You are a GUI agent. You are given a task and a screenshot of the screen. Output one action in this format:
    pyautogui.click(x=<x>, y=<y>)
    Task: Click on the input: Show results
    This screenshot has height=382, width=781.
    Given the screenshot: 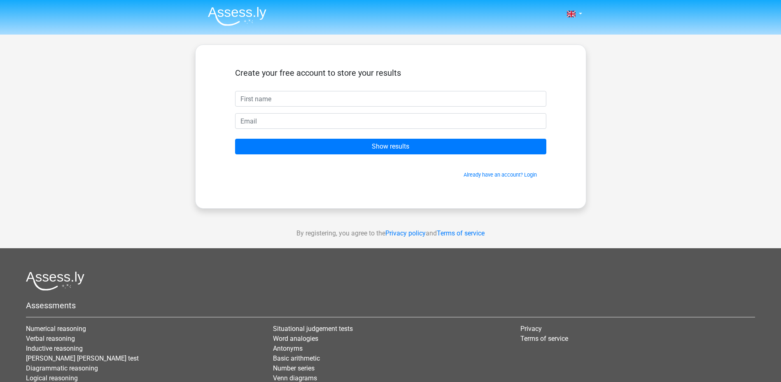 What is the action you would take?
    pyautogui.click(x=391, y=147)
    